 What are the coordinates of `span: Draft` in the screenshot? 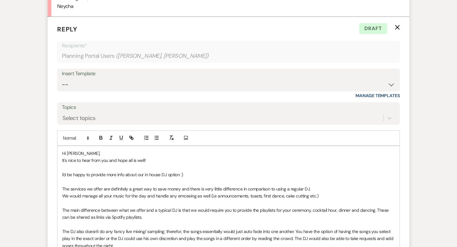 It's located at (373, 29).